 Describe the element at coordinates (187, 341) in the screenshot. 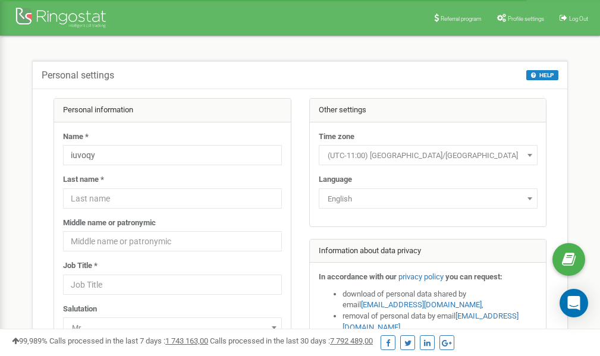

I see `u: 1 743 163,00` at that location.